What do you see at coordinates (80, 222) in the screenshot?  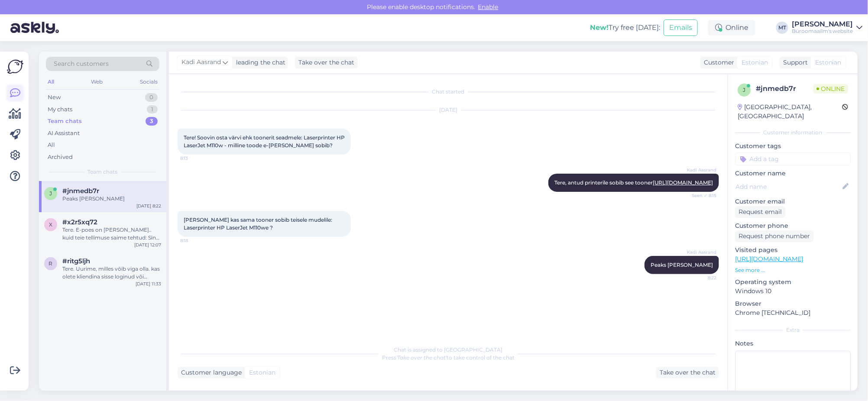 I see `span: #x2r5xq72` at bounding box center [80, 222].